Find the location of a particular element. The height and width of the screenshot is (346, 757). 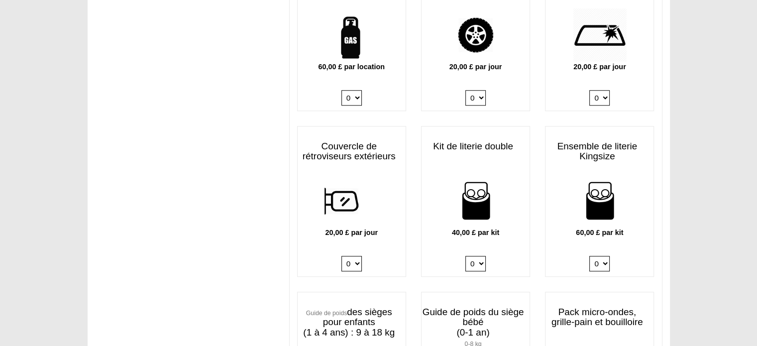

font: 40,00 £ par kit is located at coordinates (475, 232).